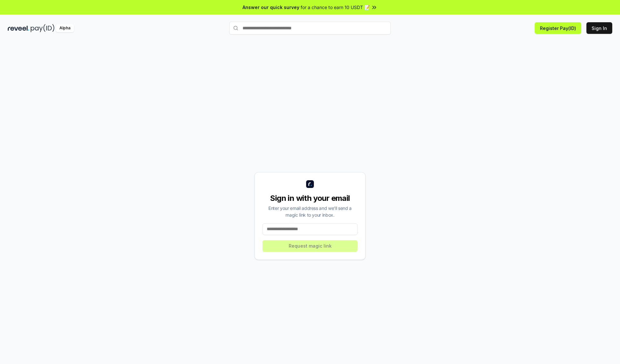 The width and height of the screenshot is (620, 364). What do you see at coordinates (335, 7) in the screenshot?
I see `span: for a chance to earn 10 USDT 📝` at bounding box center [335, 7].